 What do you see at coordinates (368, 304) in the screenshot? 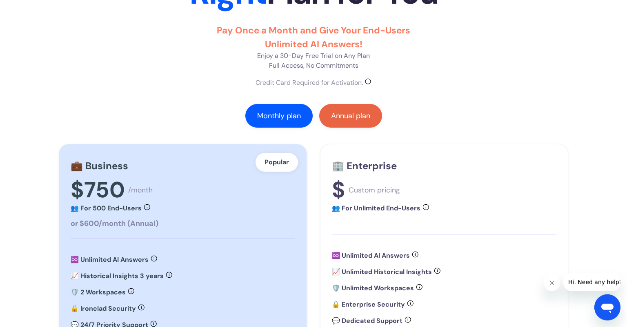
I see `strong: 🔒 Enterprise Security` at bounding box center [368, 304].